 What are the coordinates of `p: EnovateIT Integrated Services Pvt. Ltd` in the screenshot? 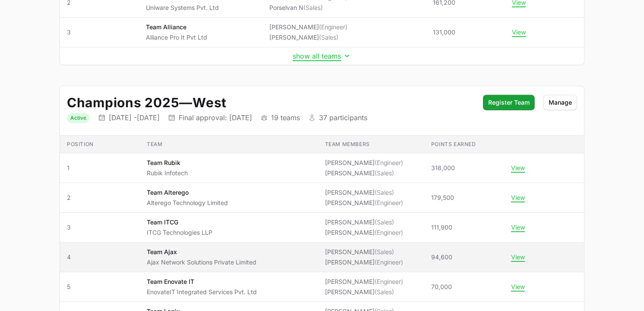 It's located at (202, 292).